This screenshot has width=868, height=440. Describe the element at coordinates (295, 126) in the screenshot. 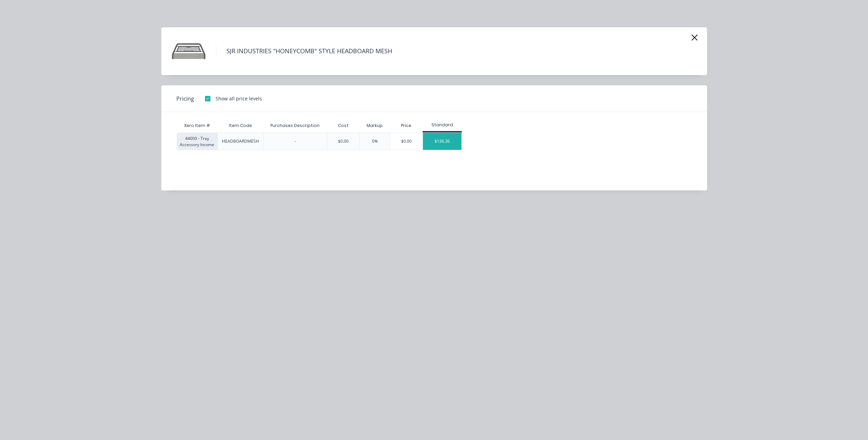

I see `div: Purchases Description` at that location.